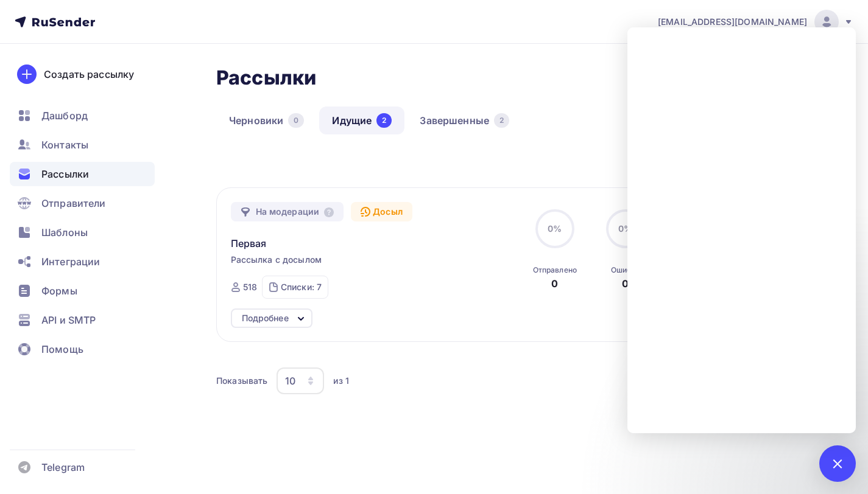  I want to click on div: Ошибки, so click(625, 270).